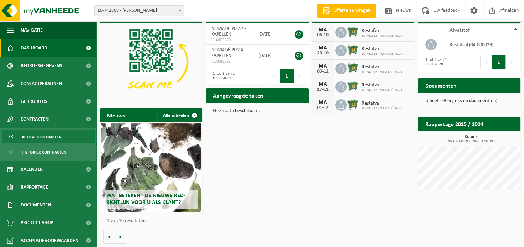 This screenshot has width=524, height=247. Describe the element at coordinates (34, 102) in the screenshot. I see `span: Gebruikers` at that location.